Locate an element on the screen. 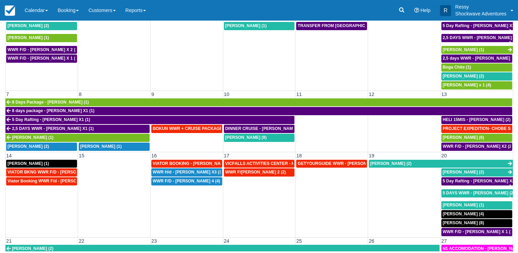  div: R is located at coordinates (446, 11).